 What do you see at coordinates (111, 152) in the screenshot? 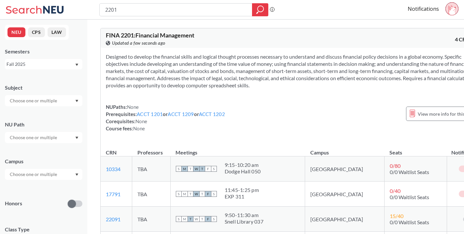
I see `div: CRN` at bounding box center [111, 152].